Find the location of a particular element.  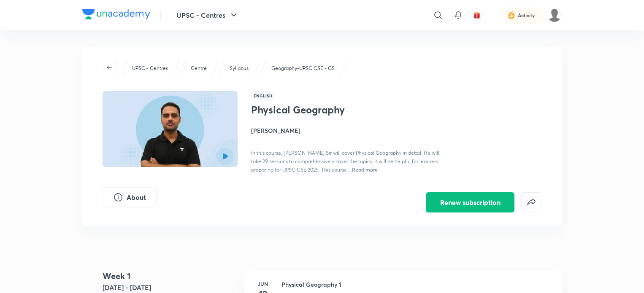

img: Company Logo is located at coordinates (116, 15).